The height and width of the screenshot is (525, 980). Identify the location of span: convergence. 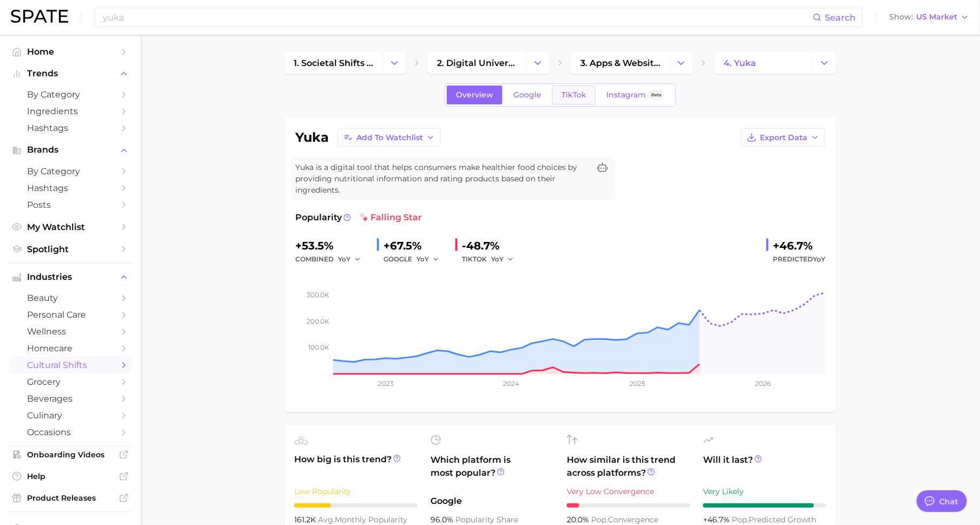
(624, 520).